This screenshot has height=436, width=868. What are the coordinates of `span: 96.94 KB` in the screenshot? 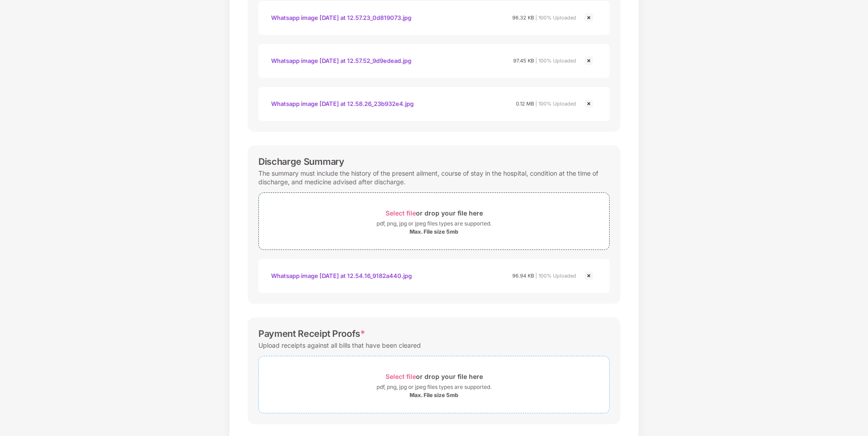 It's located at (523, 275).